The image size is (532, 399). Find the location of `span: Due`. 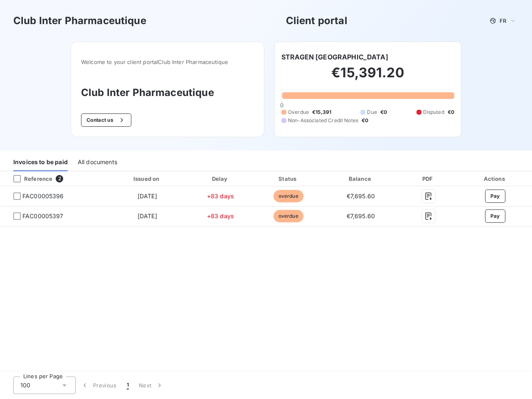

span: Due is located at coordinates (372, 112).